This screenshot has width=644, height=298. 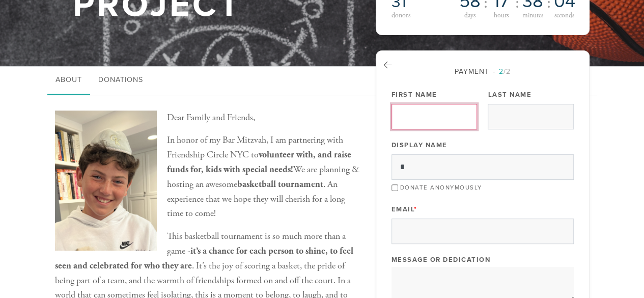 What do you see at coordinates (414, 95) in the screenshot?
I see `label: First Name` at bounding box center [414, 95].